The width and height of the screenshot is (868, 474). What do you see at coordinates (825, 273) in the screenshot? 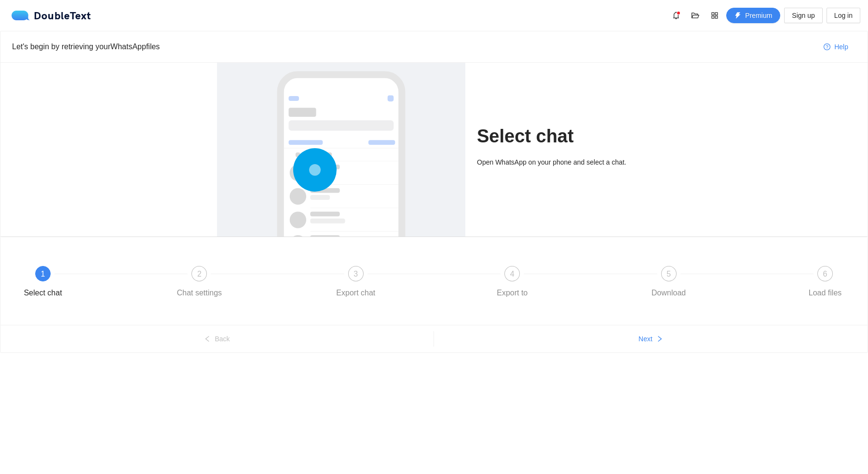
I see `span: 6` at bounding box center [825, 273].